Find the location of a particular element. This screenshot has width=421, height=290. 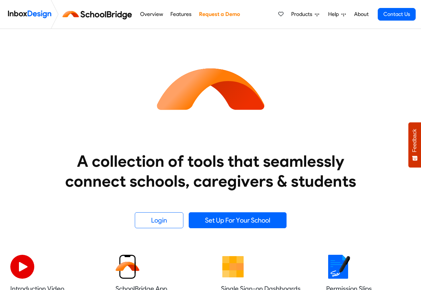

img: icon_schoolbridge.svg is located at coordinates (211, 89).